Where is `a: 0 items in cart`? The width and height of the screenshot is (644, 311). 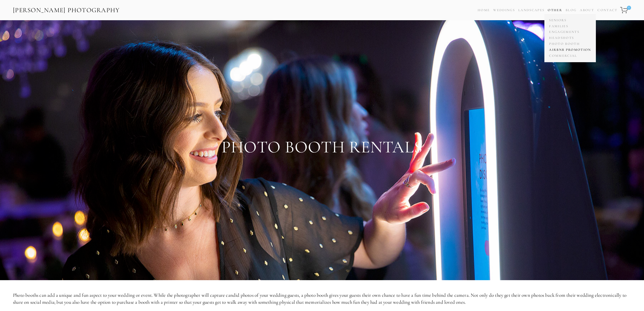 a: 0 items in cart is located at coordinates (625, 10).